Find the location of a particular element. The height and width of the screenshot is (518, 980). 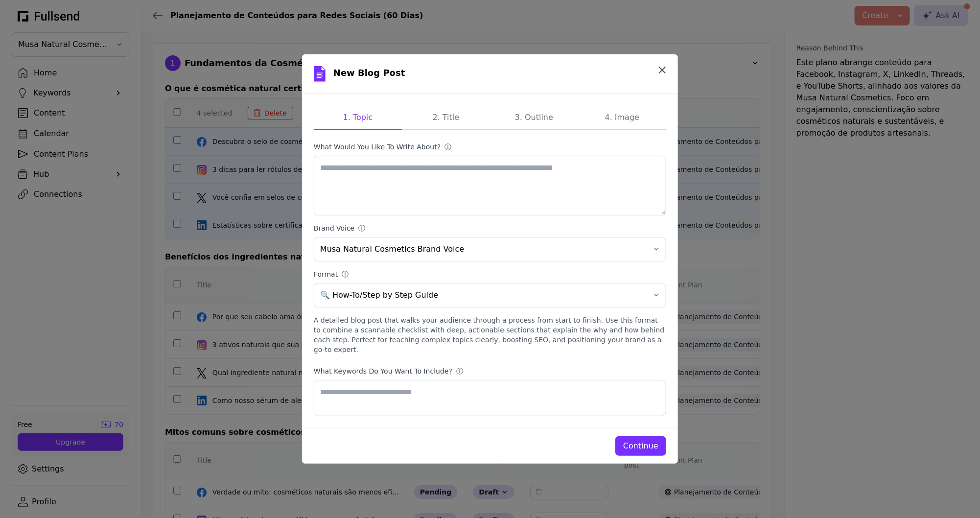

div: A detailed blog post that walks your audience through a process from start to finish. Use this fo... is located at coordinates (490, 335).